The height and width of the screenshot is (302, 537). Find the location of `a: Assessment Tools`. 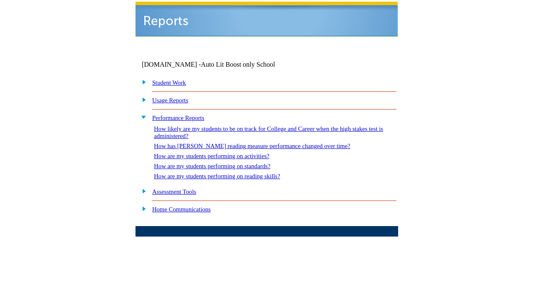

a: Assessment Tools is located at coordinates (174, 192).